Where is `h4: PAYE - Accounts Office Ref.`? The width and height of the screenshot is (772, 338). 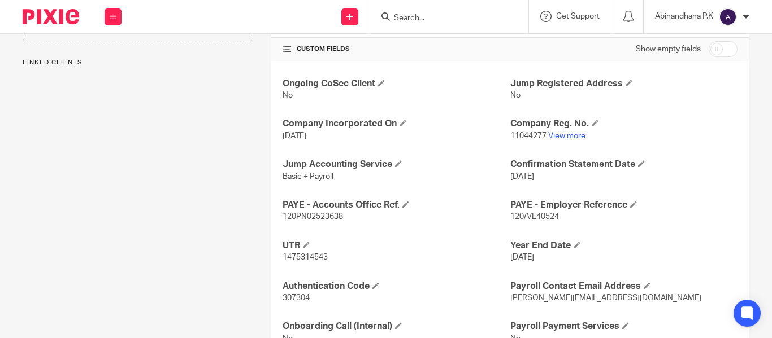
h4: PAYE - Accounts Office Ref. is located at coordinates (396, 205).